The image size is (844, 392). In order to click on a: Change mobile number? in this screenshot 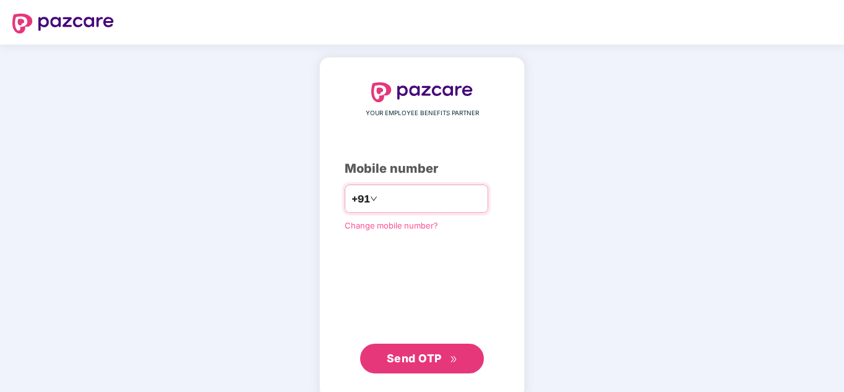, I will do `click(391, 225)`.